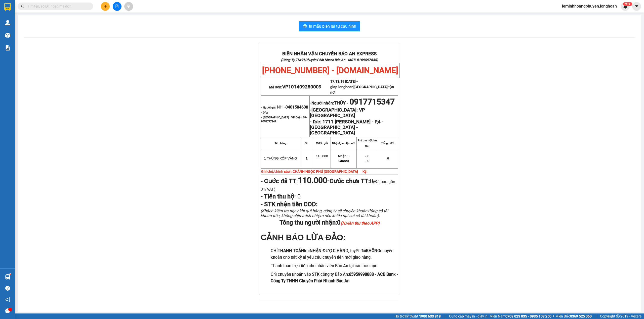 This screenshot has width=644, height=319. I want to click on span: 1, so click(306, 158).